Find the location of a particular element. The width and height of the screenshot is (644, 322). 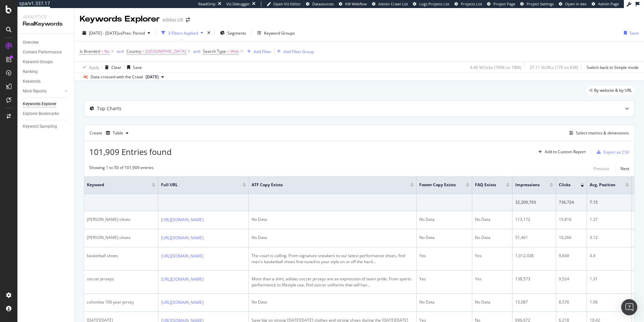

div: 10,266 is located at coordinates (571, 237).